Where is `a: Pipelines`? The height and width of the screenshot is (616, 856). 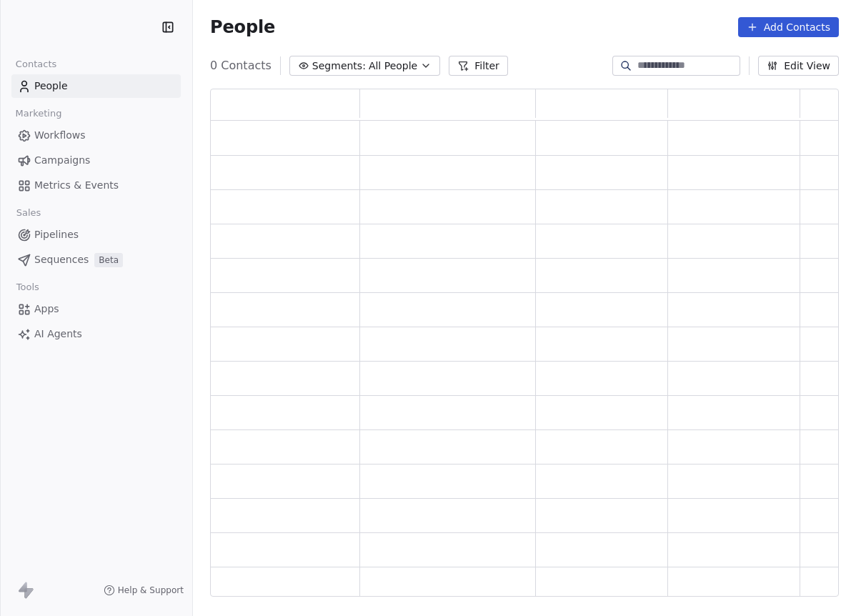 a: Pipelines is located at coordinates (95, 235).